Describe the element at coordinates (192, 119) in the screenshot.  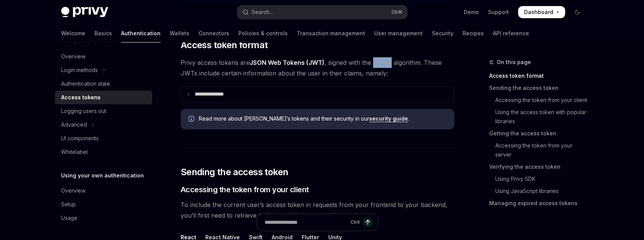
I see `svg: Info` at that location.